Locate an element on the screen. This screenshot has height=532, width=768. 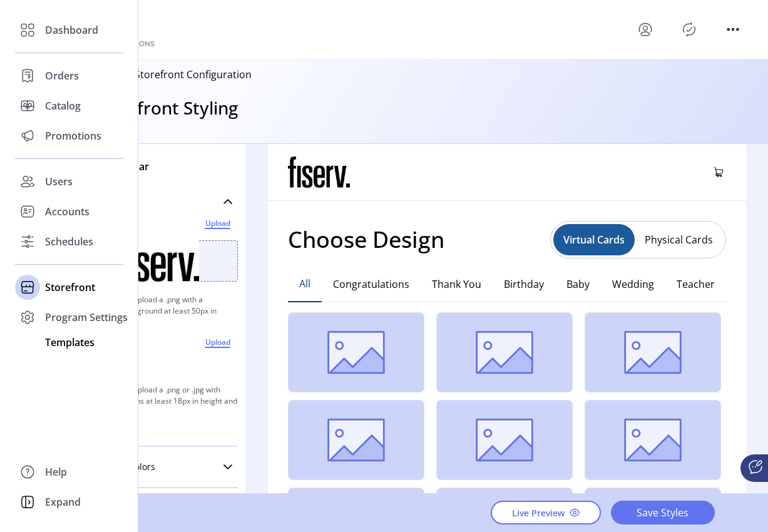
h3: Storefront Styling is located at coordinates (165, 108).